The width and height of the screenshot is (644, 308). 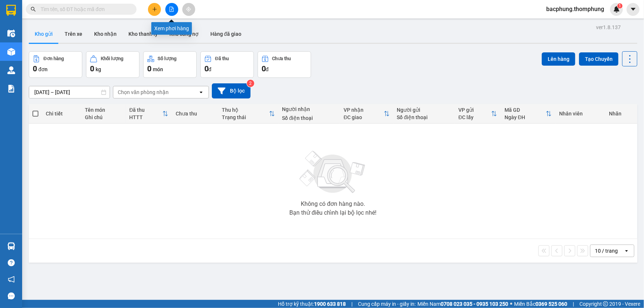 I want to click on div: Thu hộ, so click(x=245, y=110).